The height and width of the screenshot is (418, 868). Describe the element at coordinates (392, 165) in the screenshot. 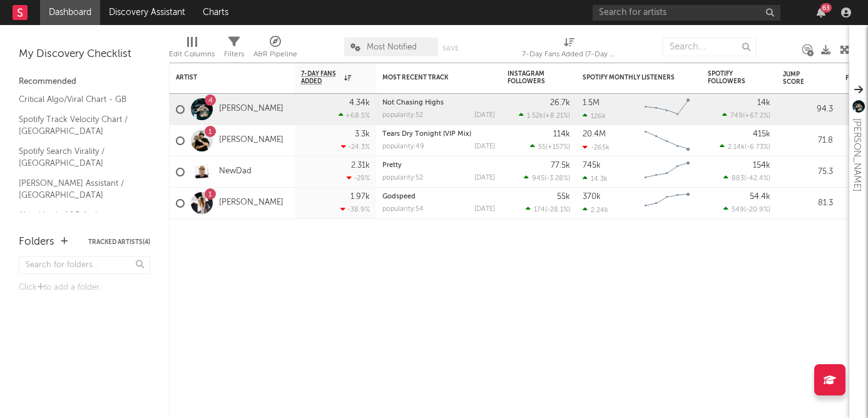

I see `a: Pretty` at that location.